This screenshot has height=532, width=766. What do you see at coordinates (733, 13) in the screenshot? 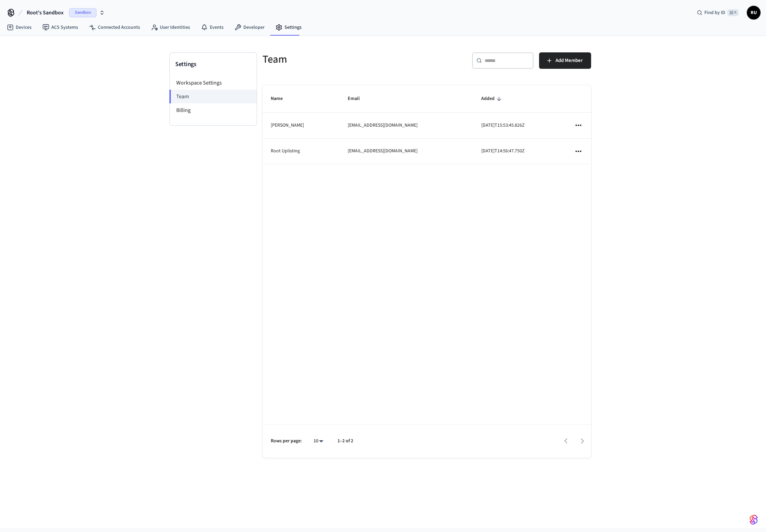
I see `span: ⌘ K` at bounding box center [733, 13].